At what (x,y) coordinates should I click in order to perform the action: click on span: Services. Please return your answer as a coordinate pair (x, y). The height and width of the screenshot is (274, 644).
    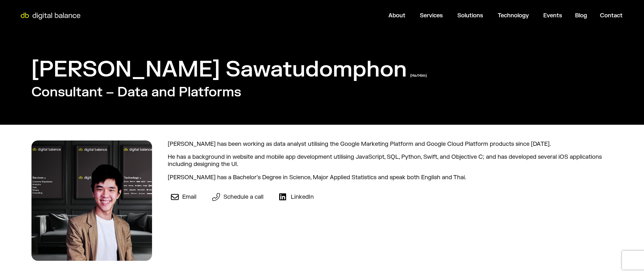
    Looking at the image, I should click on (431, 15).